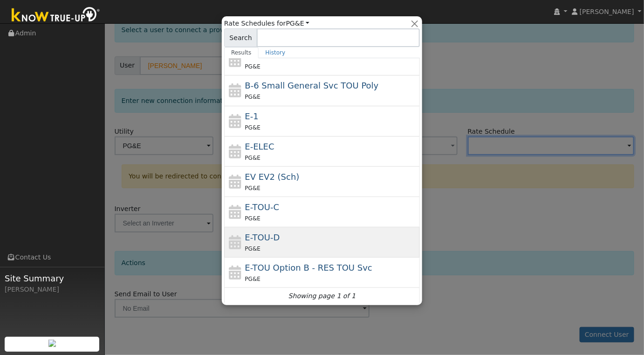 Image resolution: width=644 pixels, height=355 pixels. I want to click on img: Know True-Up, so click(56, 15).